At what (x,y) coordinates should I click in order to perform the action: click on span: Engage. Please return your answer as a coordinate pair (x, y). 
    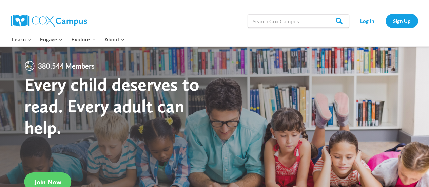
    Looking at the image, I should click on (51, 39).